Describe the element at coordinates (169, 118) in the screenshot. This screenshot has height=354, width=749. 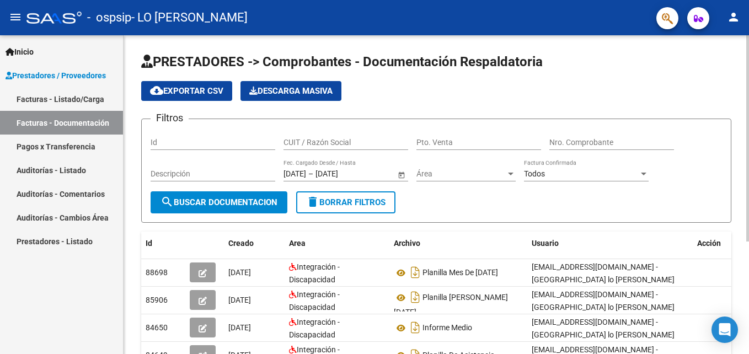
I see `h3: Filtros` at that location.